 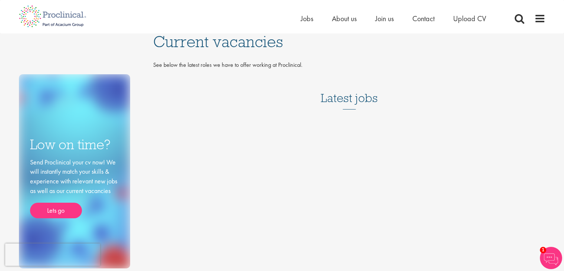 I want to click on span: Jobs, so click(x=307, y=19).